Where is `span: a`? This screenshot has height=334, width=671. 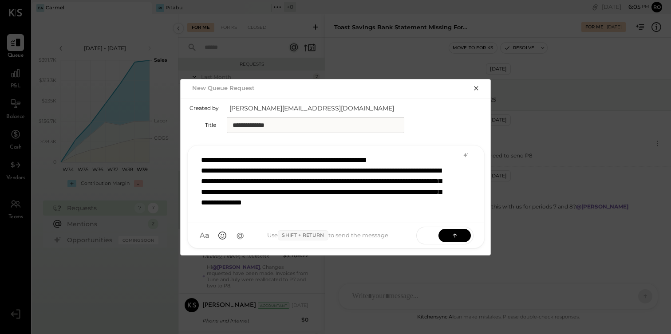 span: a is located at coordinates (207, 236).